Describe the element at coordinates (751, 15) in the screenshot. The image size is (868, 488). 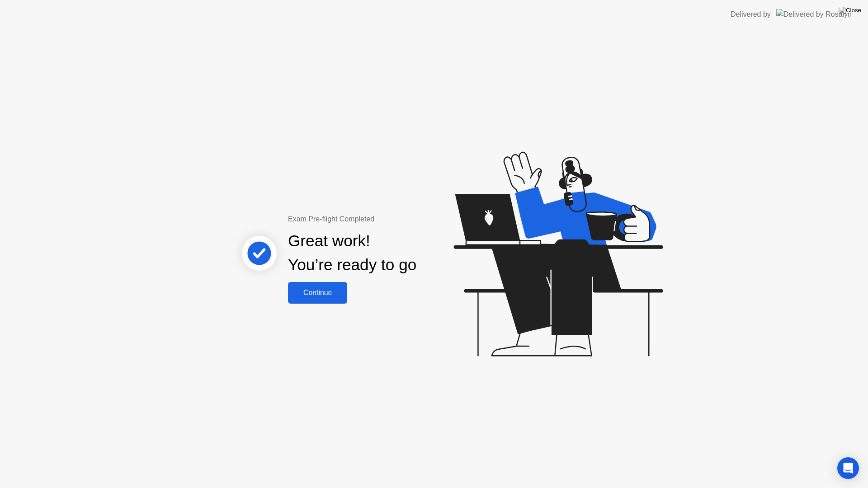
I see `div: Delivered by` at that location.